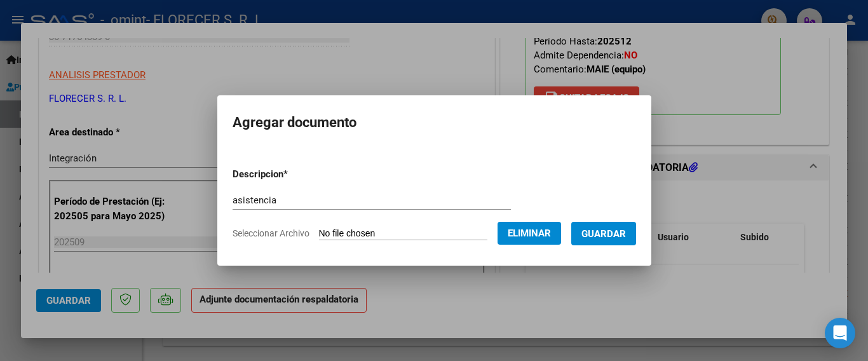 The image size is (868, 361). What do you see at coordinates (840, 333) in the screenshot?
I see `div: Open Intercom Messenger` at bounding box center [840, 333].